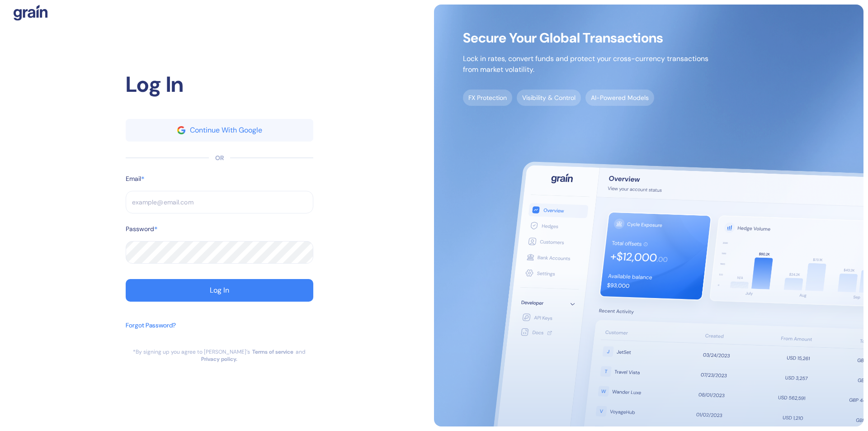 This screenshot has height=431, width=868. I want to click on img: logo, so click(30, 13).